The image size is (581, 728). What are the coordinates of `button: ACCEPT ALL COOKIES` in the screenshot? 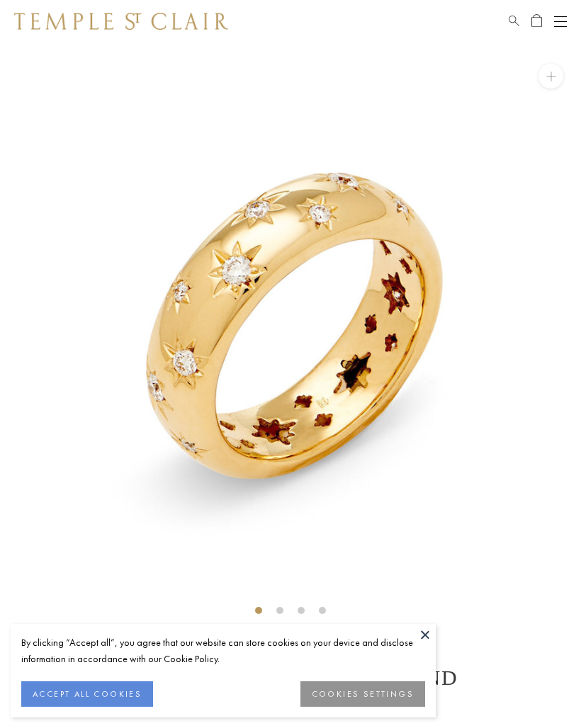 It's located at (87, 694).